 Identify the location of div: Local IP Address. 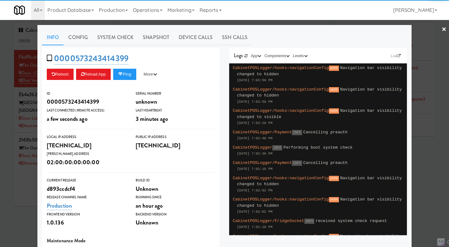
(86, 137).